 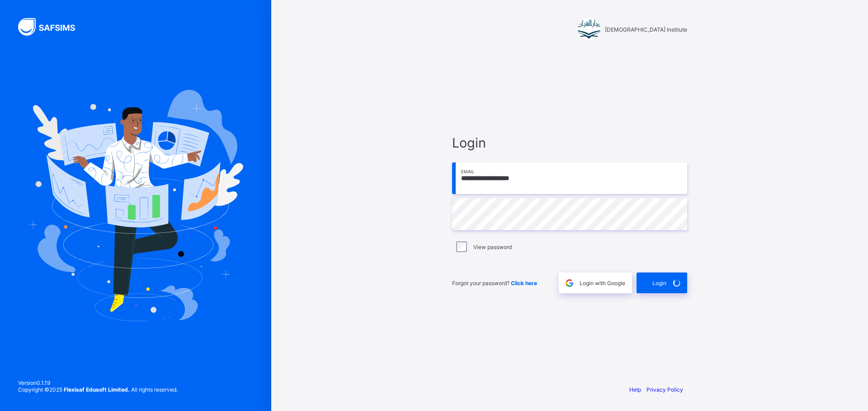 What do you see at coordinates (135, 206) in the screenshot?
I see `img: Hero Image` at bounding box center [135, 206].